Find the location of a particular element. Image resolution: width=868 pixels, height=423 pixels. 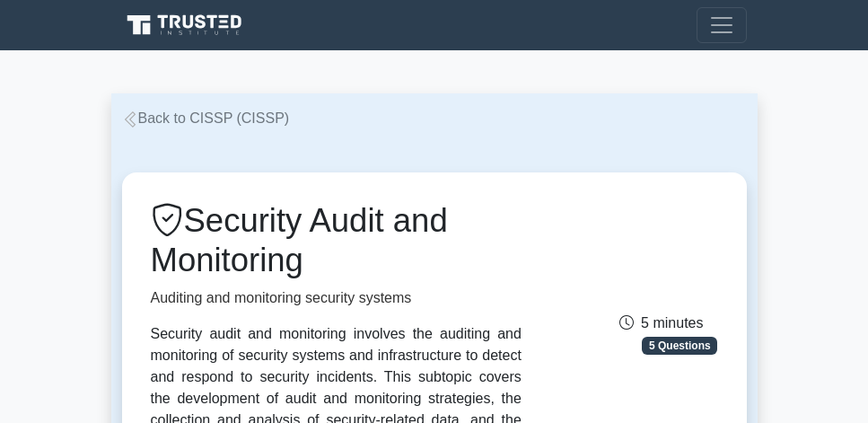

span: 5 minutes is located at coordinates (660, 323).